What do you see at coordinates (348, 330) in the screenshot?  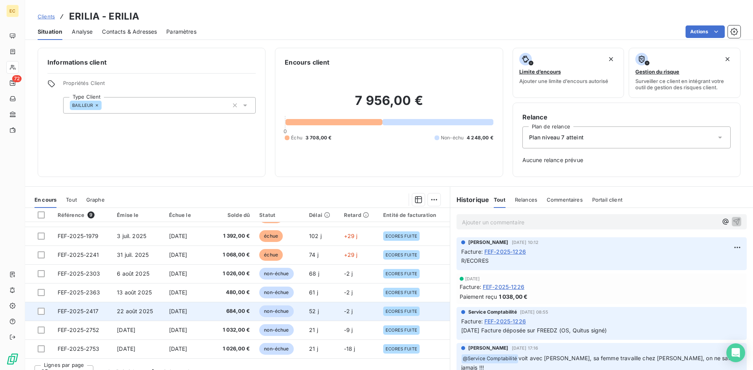 I see `span: -9 j` at bounding box center [348, 330].